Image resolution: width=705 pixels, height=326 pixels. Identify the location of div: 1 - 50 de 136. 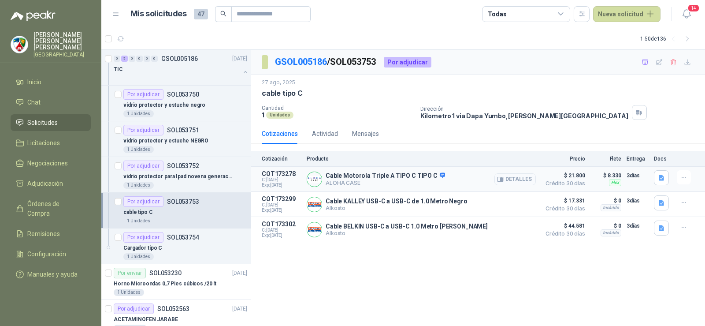
(667, 39).